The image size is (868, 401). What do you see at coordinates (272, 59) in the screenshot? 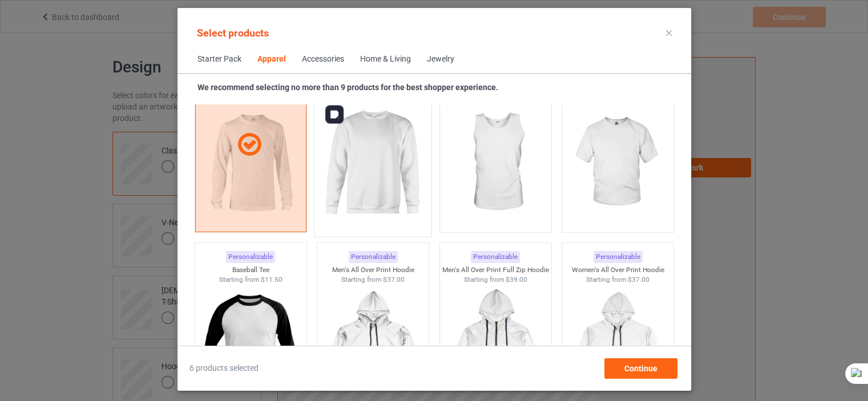
I see `div: Apparel` at bounding box center [272, 59].